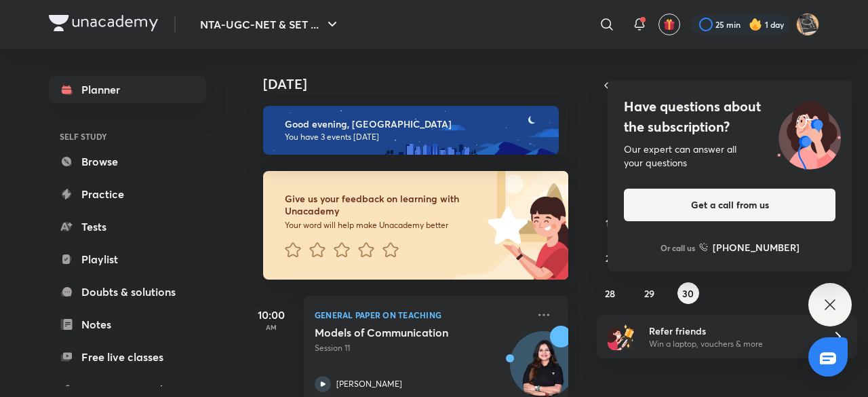  I want to click on img: Pankaj Dagar, so click(807, 25).